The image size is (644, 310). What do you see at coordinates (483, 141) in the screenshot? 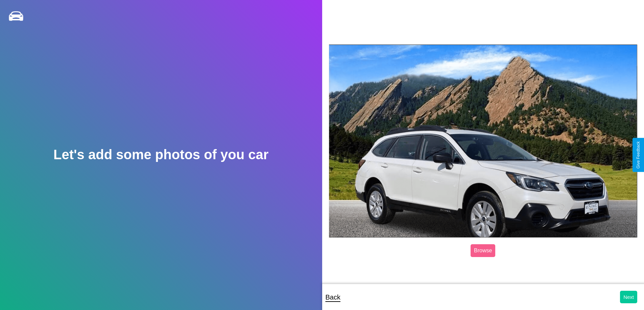
I see `img: posted` at bounding box center [483, 141].